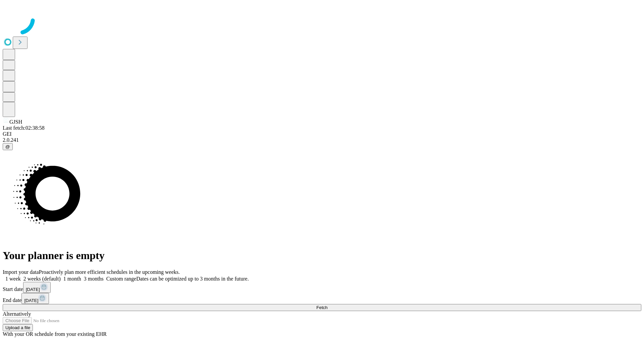 The width and height of the screenshot is (644, 362). I want to click on span: GJSH, so click(16, 121).